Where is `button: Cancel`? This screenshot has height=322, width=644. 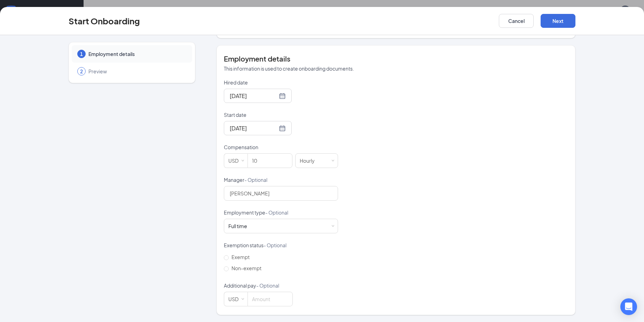 button: Cancel is located at coordinates (516, 21).